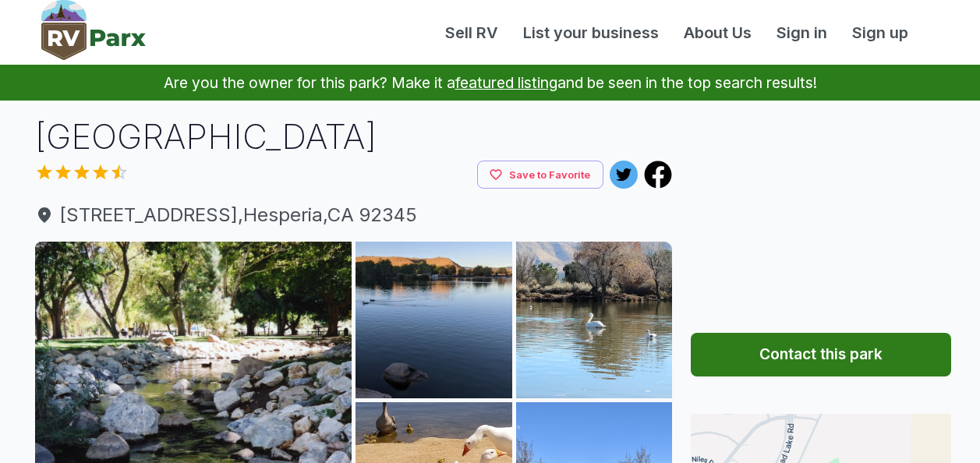  I want to click on img: AAcXr8oJNuKuaBzpWYbi0qhPOyiOURY_eIjcy43l7kQAUDWTmf_VZqpYugvQxS5efnsH8ab0XDa_-W7GJZefJbSRogovFv0M0..., so click(434, 319).